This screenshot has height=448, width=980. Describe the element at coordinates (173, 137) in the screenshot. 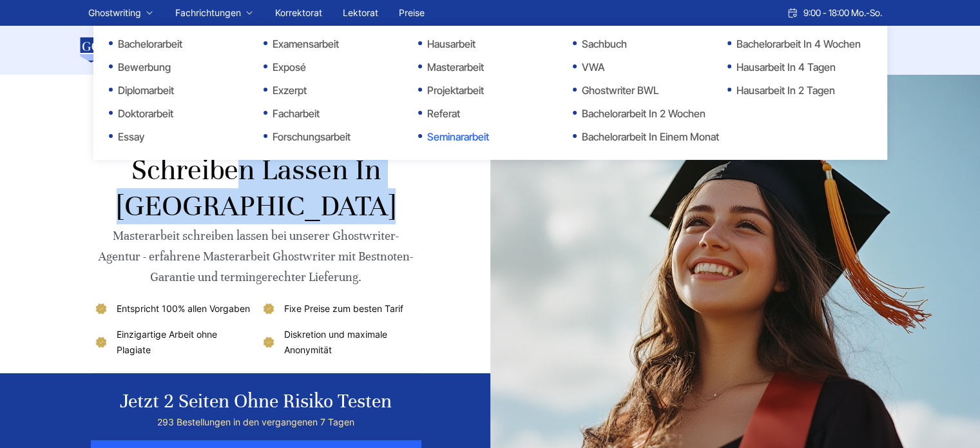

I see `a: Essay` at that location.